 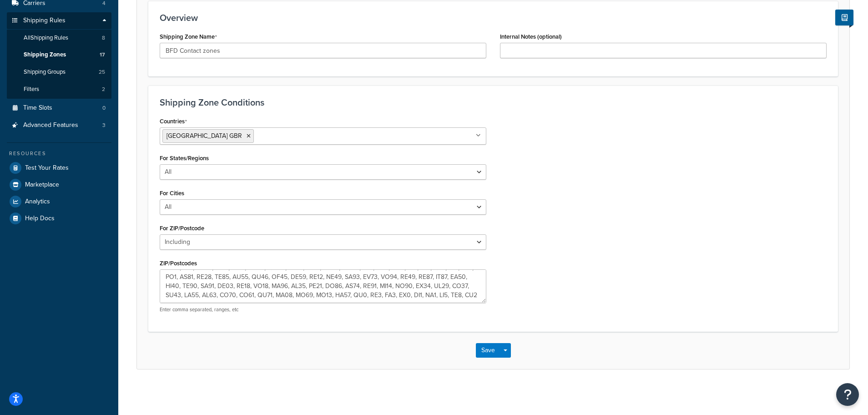 I want to click on textarea: LO2, IP8, DO1, SI7, AM0, CO3, AD4, EL9, SE3, DO94, EI64, TE48, IN20, UT22, LA65, ET95, DO40, MA90..., so click(x=323, y=286).